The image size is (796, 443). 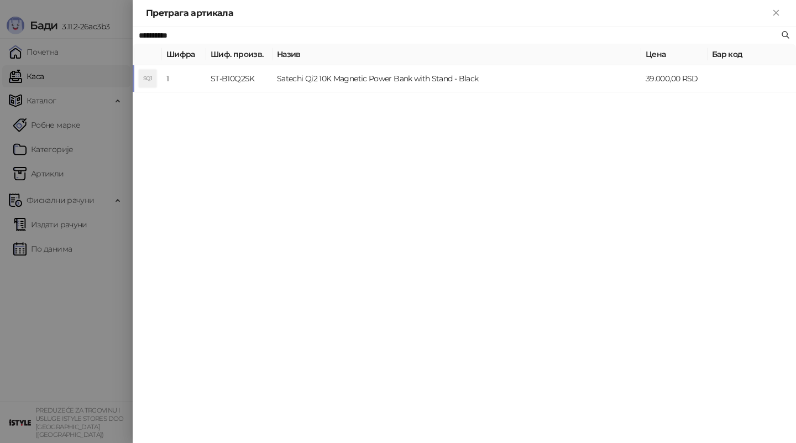 What do you see at coordinates (239, 54) in the screenshot?
I see `th: Шиф. произв.` at bounding box center [239, 54].